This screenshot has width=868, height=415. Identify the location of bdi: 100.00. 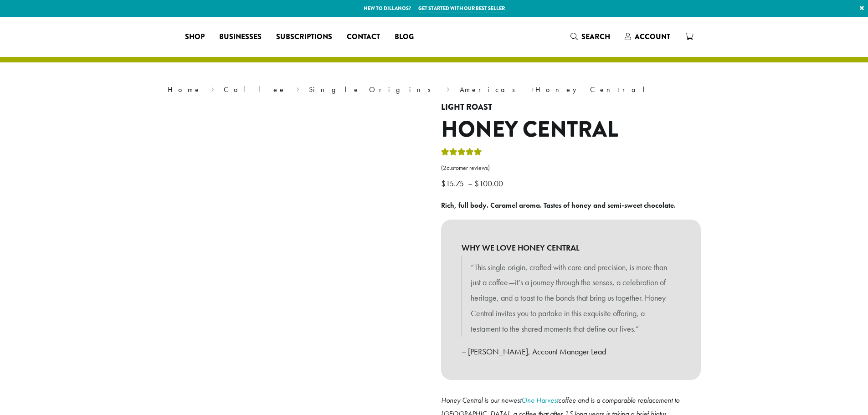
(490, 183).